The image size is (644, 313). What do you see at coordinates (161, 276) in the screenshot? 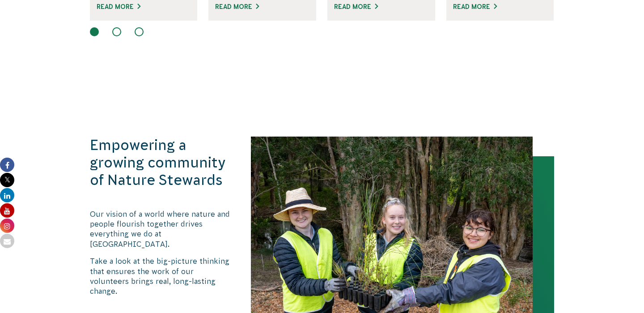
I see `p: Take a look at the big-picture thinking that ensures the work of our volunteers brings real, long...` at bounding box center [161, 276].